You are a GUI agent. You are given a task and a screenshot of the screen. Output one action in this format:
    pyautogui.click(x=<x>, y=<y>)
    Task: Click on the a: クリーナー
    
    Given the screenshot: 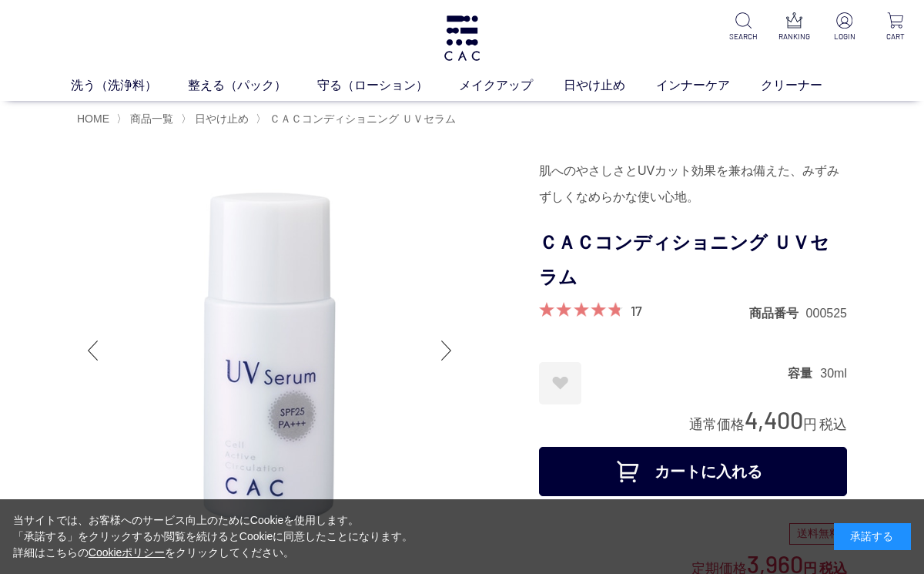 What is the action you would take?
    pyautogui.click(x=808, y=86)
    